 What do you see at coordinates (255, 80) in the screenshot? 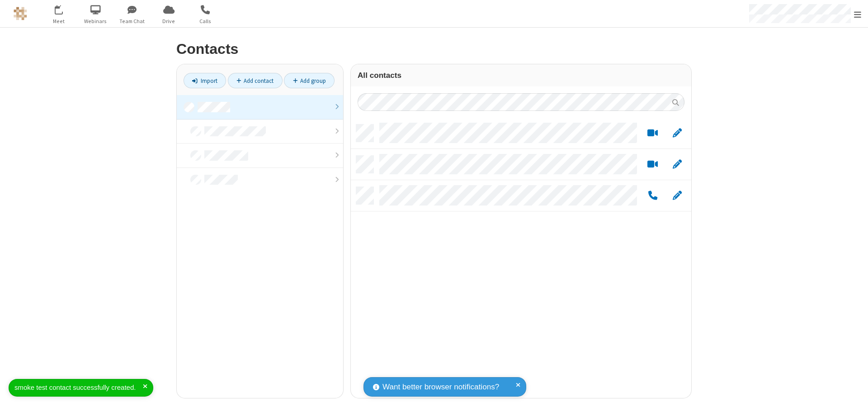
I see `a: Add contact` at bounding box center [255, 80].